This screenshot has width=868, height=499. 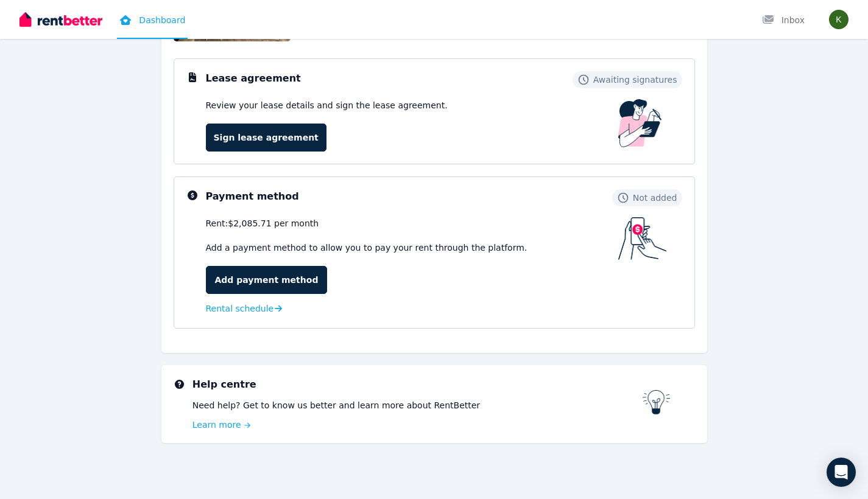 What do you see at coordinates (240, 309) in the screenshot?
I see `span: Rental schedule` at bounding box center [240, 309].